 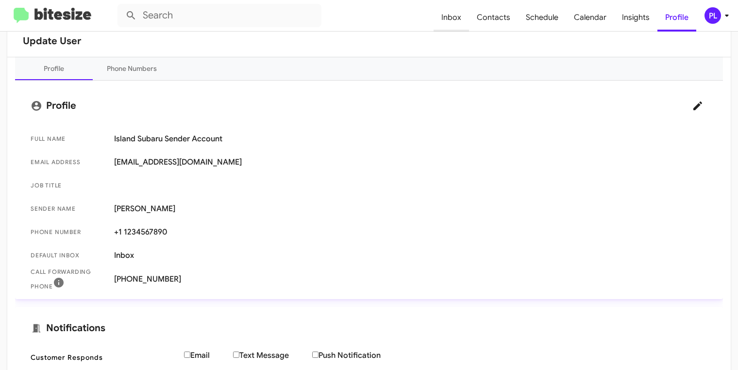 What do you see at coordinates (69, 162) in the screenshot?
I see `span: Email Address` at bounding box center [69, 162].